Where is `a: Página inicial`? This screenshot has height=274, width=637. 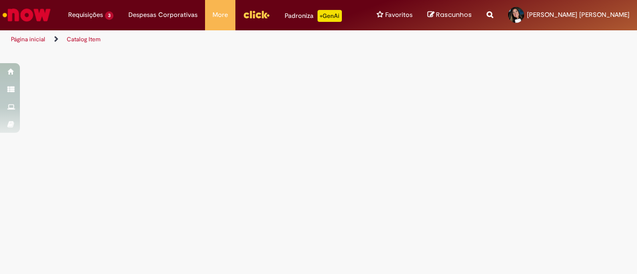 a: Página inicial is located at coordinates (28, 39).